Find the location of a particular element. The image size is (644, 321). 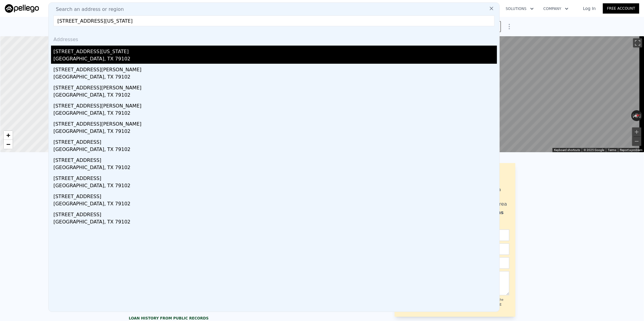

div: Addresses is located at coordinates (274, 38).